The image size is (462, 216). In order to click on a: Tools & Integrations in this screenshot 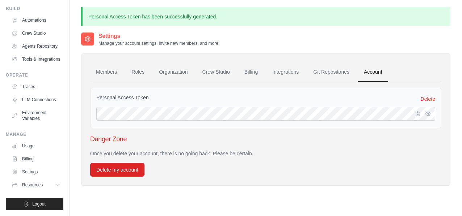, I will do `click(36, 59)`.